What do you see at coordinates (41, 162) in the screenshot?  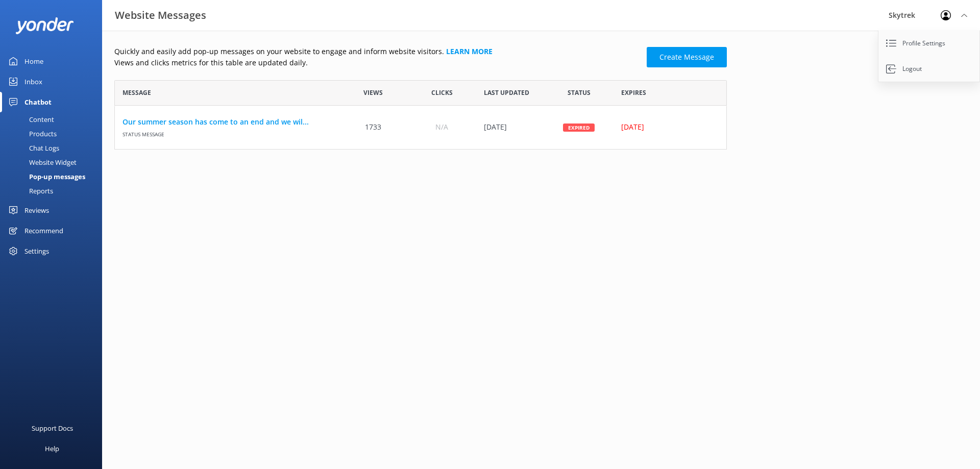 I see `div: Website Widget` at bounding box center [41, 162].